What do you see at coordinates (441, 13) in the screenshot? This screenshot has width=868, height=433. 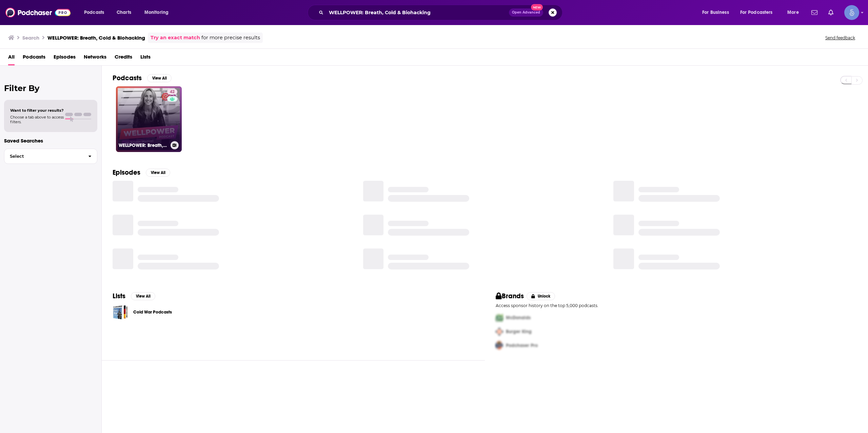 I see `div: Search podcasts, credits, & more...` at bounding box center [441, 13].